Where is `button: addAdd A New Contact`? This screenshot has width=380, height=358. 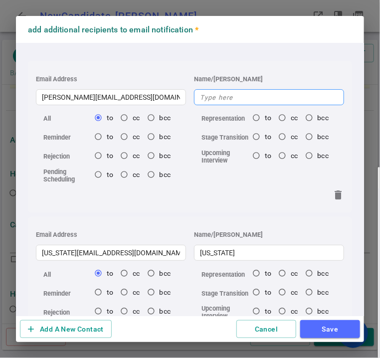
button: addAdd A New Contact is located at coordinates (66, 329).